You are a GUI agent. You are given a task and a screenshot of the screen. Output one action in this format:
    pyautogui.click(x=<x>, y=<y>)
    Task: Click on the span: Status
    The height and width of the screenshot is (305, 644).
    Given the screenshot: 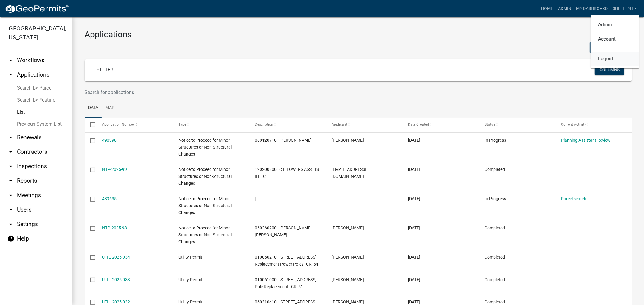 What is the action you would take?
    pyautogui.click(x=490, y=125)
    